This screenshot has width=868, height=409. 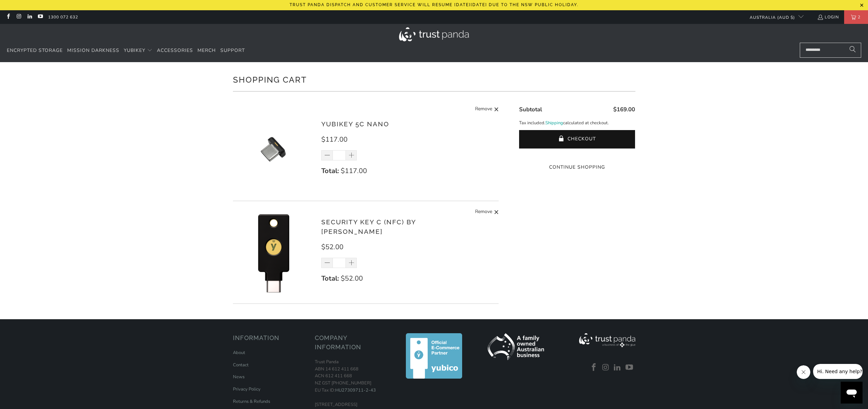 I want to click on a: HU27309711-2-43, so click(x=355, y=390).